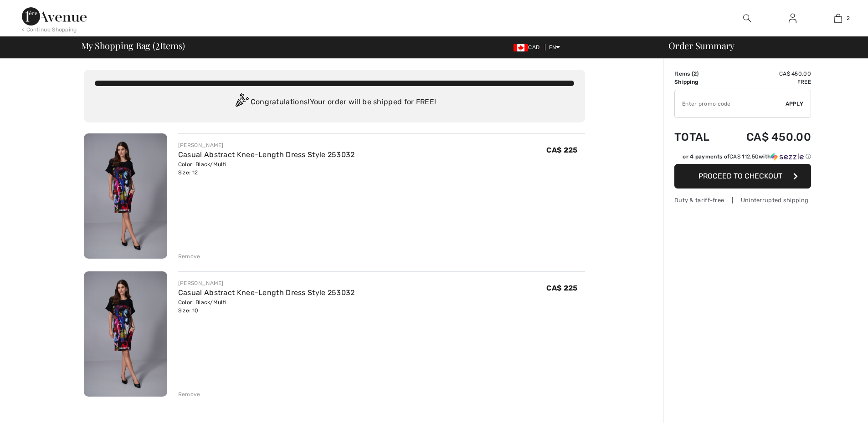 The height and width of the screenshot is (423, 868). What do you see at coordinates (740, 176) in the screenshot?
I see `span: Proceed to Checkout` at bounding box center [740, 176].